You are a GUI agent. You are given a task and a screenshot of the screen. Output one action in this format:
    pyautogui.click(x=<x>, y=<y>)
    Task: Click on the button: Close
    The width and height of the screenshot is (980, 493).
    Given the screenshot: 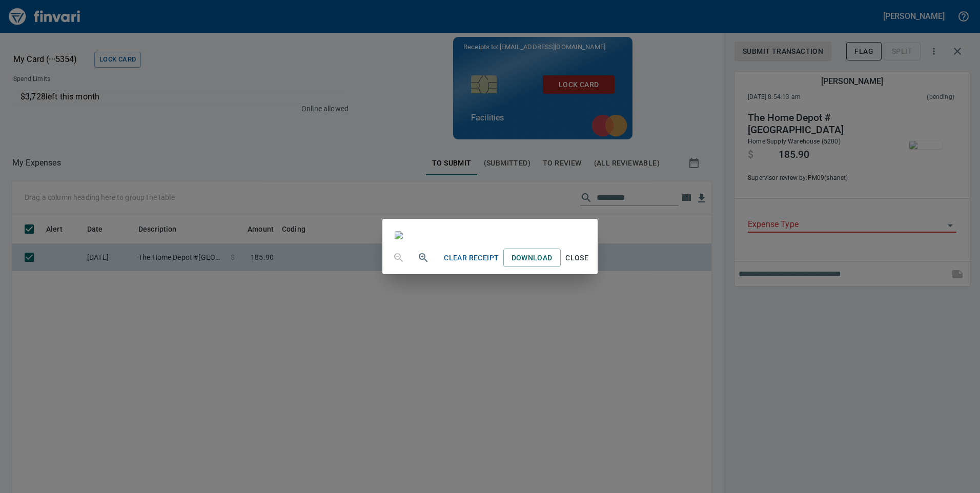 What is the action you would take?
    pyautogui.click(x=577, y=258)
    